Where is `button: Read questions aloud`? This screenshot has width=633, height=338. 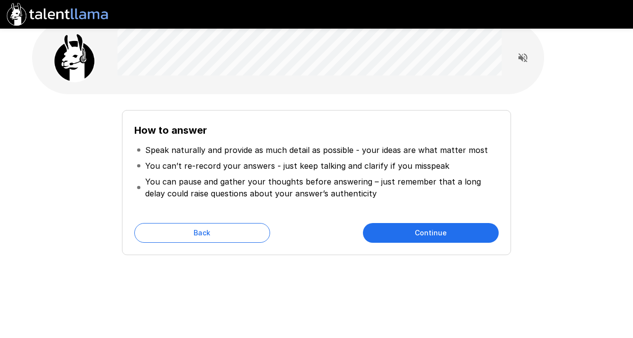 button: Read questions aloud is located at coordinates (523, 58).